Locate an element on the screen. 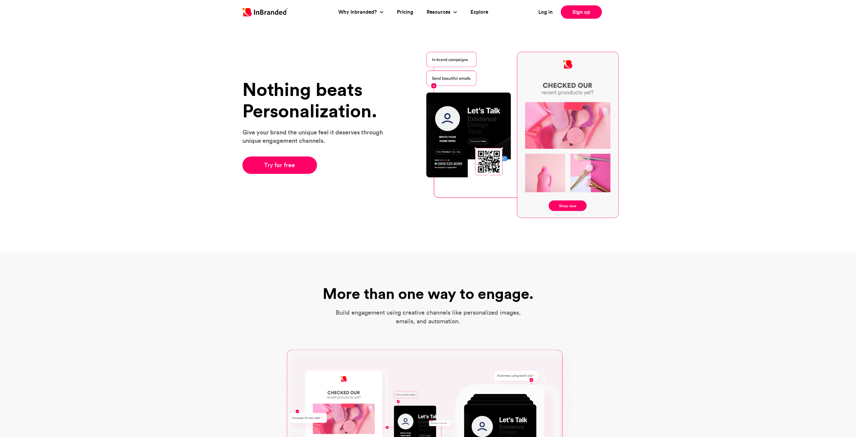 This screenshot has height=437, width=856. p: Build engagement using creative channels like personalized images, emails, and automation. is located at coordinates (428, 317).